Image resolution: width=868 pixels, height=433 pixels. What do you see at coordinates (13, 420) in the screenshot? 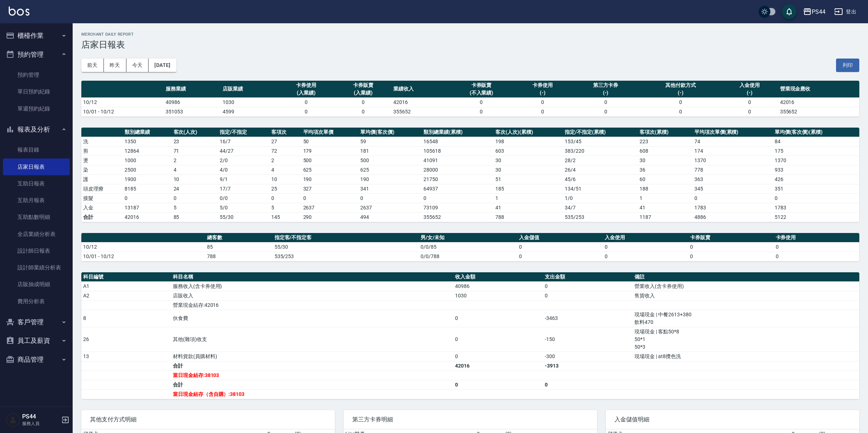
I see `img: Person` at bounding box center [13, 420].